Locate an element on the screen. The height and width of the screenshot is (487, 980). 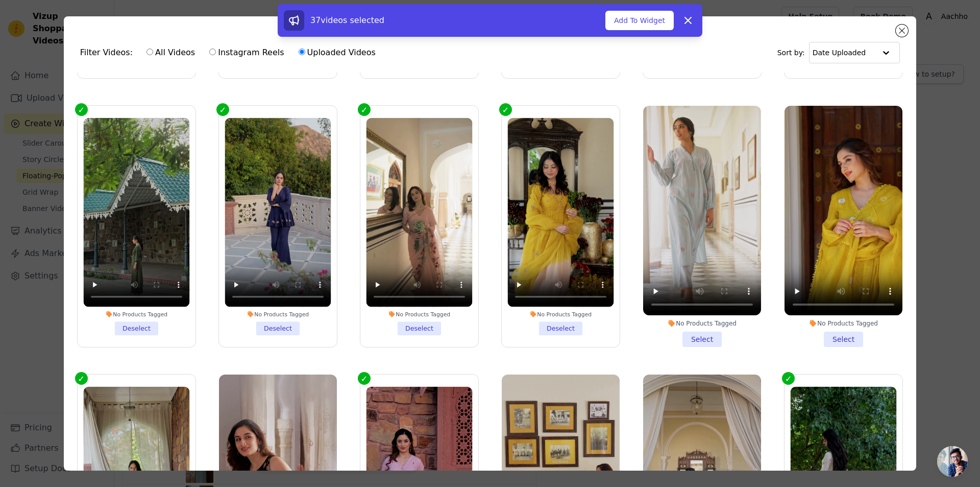
label: Uploaded Videos is located at coordinates (337, 53).